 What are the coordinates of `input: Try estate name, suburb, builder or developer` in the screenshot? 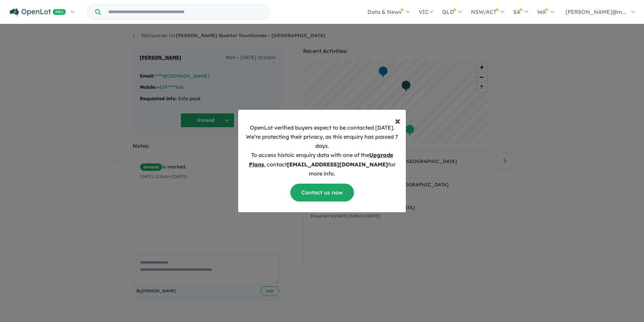 It's located at (186, 12).